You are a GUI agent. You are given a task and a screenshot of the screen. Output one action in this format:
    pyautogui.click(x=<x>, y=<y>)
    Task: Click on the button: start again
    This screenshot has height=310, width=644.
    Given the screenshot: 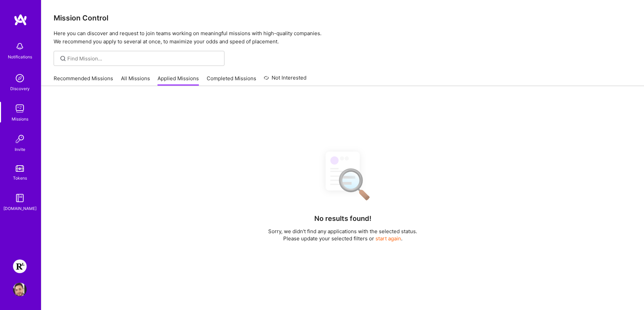 What is the action you would take?
    pyautogui.click(x=388, y=238)
    